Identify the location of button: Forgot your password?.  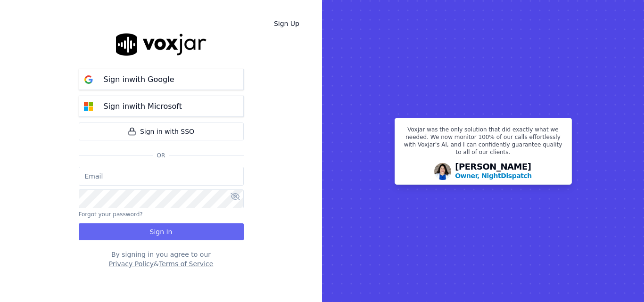
(111, 214).